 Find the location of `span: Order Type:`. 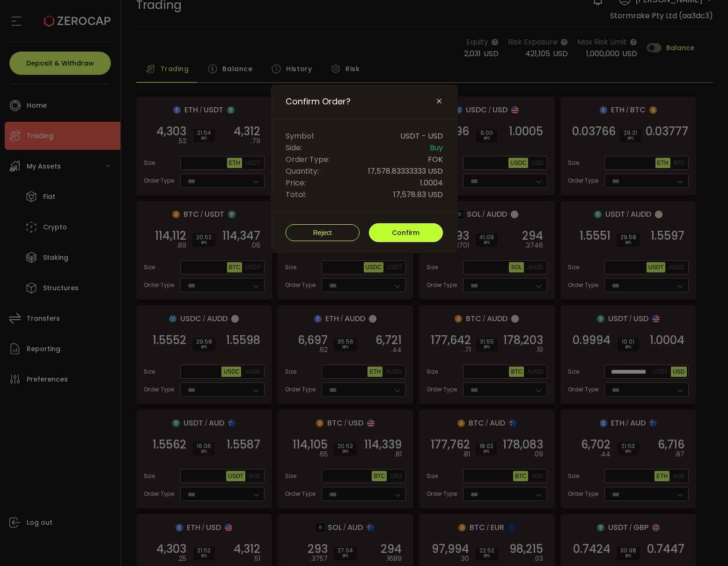

span: Order Type: is located at coordinates (308, 159).